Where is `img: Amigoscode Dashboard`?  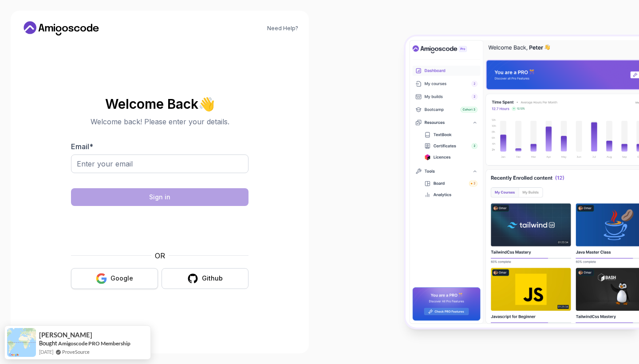 img: Amigoscode Dashboard is located at coordinates (522, 182).